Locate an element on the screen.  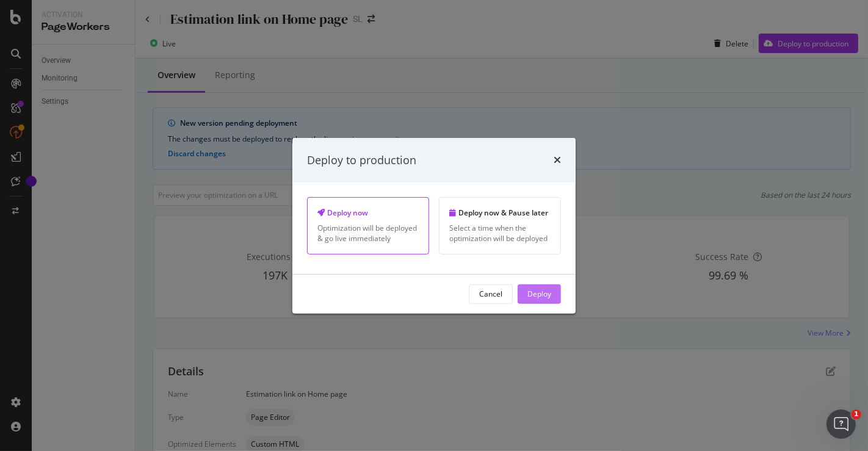
button: Cancel is located at coordinates (491, 294).